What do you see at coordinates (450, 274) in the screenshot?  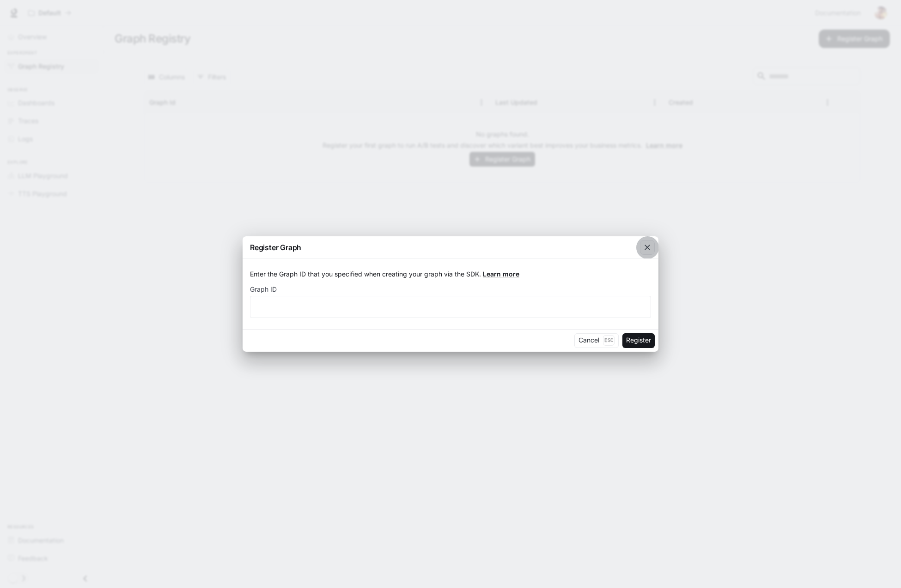 I see `p: Enter the Graph ID that you specified when creating your graph via the SDK.` at bounding box center [450, 274].